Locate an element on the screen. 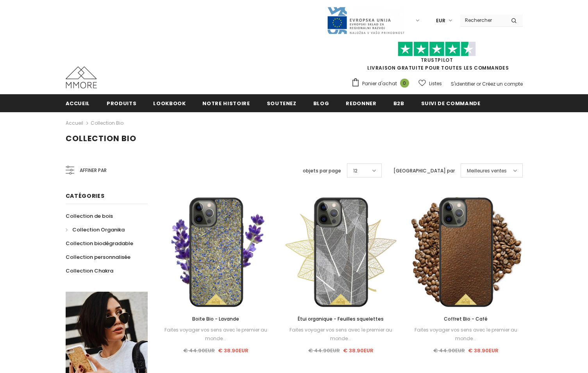  img: Javni Razpis is located at coordinates (366, 20).